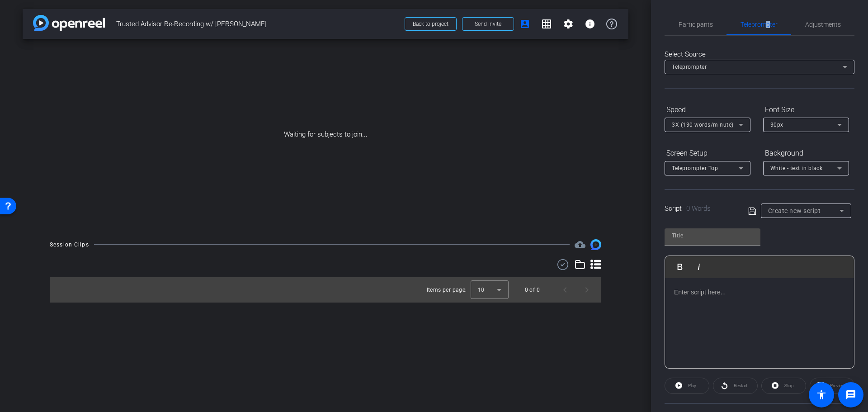 The image size is (868, 412). I want to click on mat-icon: account_box, so click(525, 24).